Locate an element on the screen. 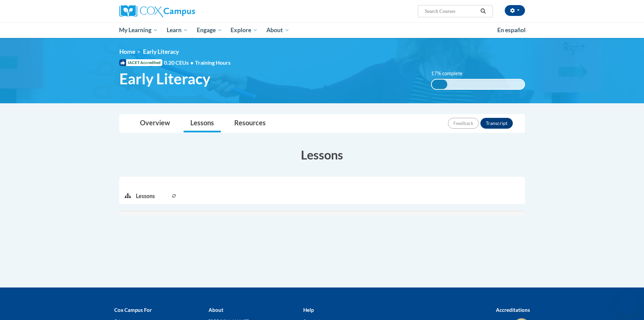 The height and width of the screenshot is (320, 644). a: Cox Campus is located at coordinates (183, 11).